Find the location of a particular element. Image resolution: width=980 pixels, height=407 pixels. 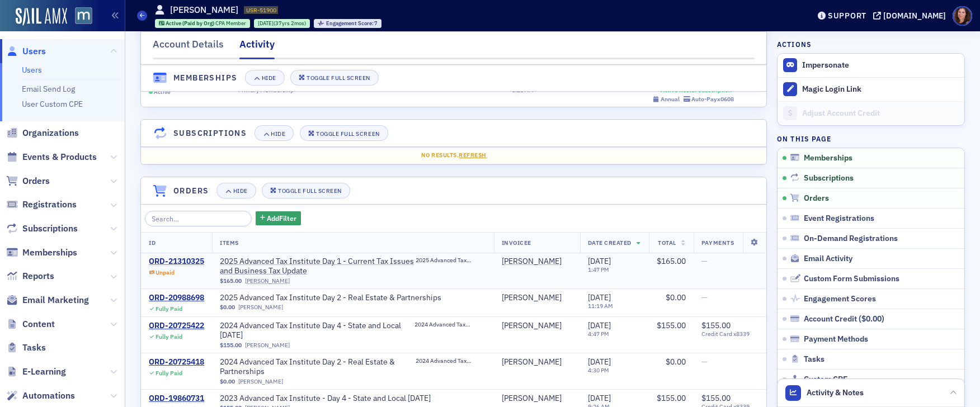

a: Registrations is located at coordinates (42, 204).